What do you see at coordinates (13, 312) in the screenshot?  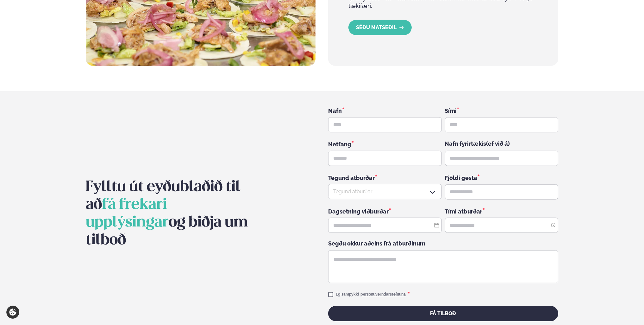 I see `a: Cookie settings` at bounding box center [13, 312].